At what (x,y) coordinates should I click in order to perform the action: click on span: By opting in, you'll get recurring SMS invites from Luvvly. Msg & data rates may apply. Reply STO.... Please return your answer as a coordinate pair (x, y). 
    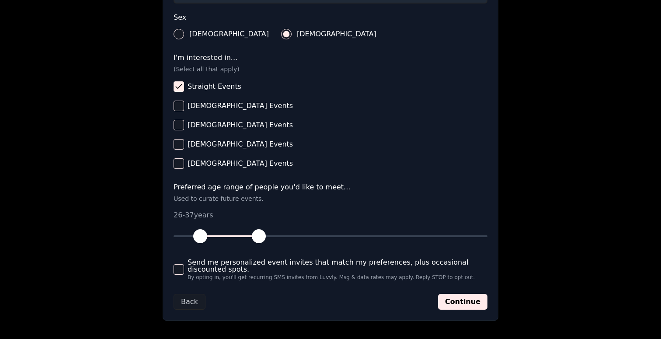
    Looking at the image, I should click on (338, 277).